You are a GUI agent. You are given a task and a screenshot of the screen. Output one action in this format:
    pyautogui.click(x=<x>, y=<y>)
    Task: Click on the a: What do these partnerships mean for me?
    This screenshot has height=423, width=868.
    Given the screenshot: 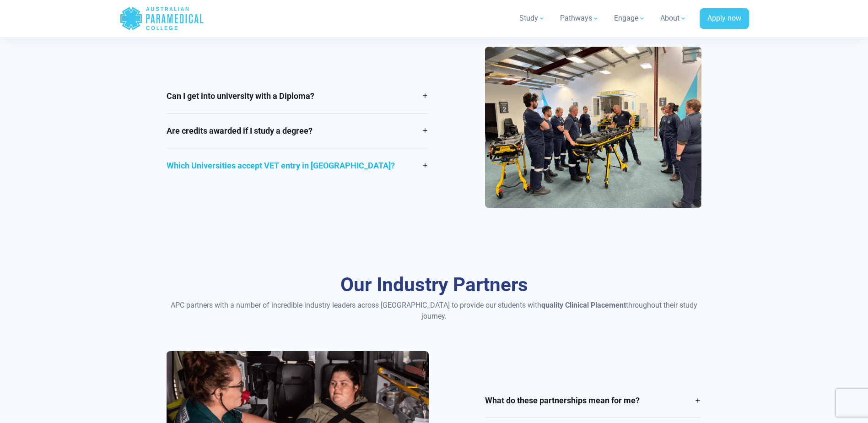 What is the action you would take?
    pyautogui.click(x=593, y=400)
    